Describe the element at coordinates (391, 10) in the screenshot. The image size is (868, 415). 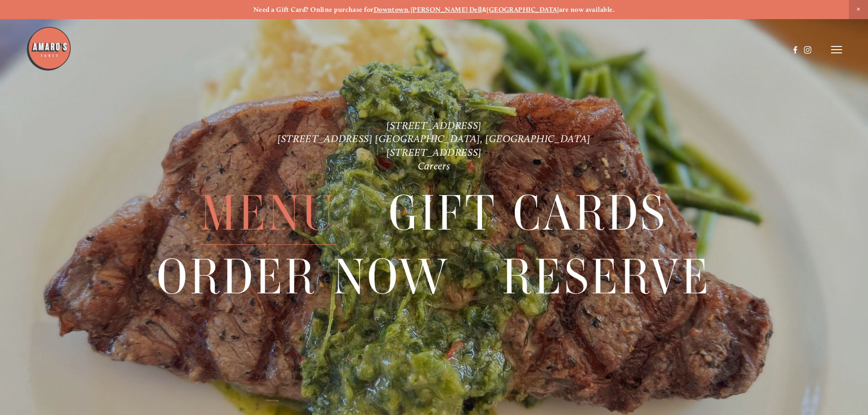
I see `strong: Downtown` at that location.